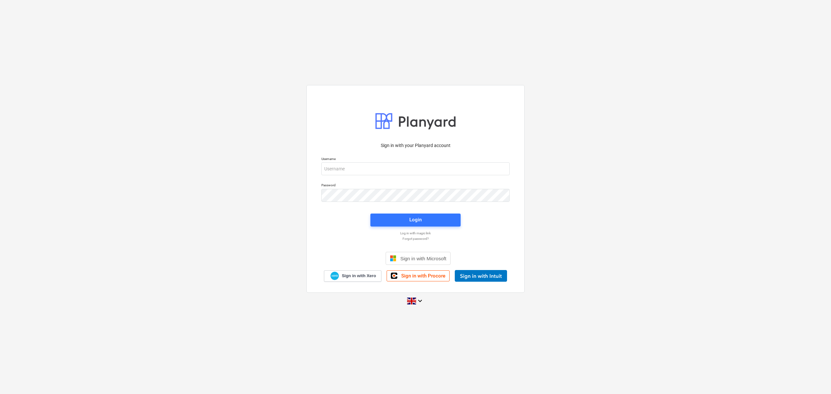 This screenshot has width=831, height=394. I want to click on input: Username, so click(416, 169).